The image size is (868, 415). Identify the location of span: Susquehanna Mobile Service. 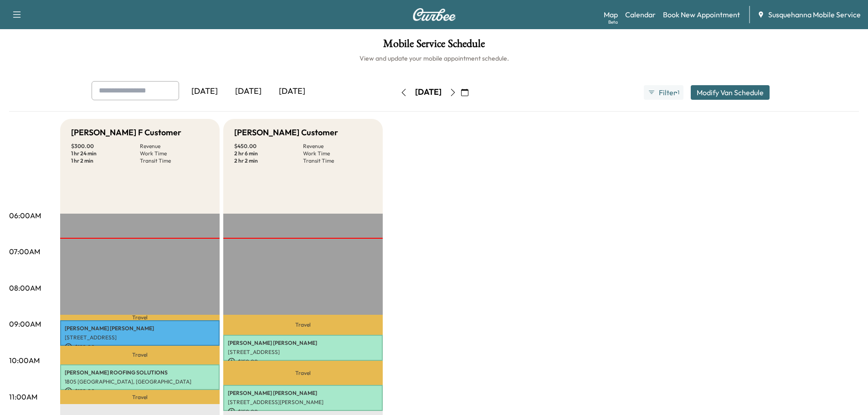
(814, 15).